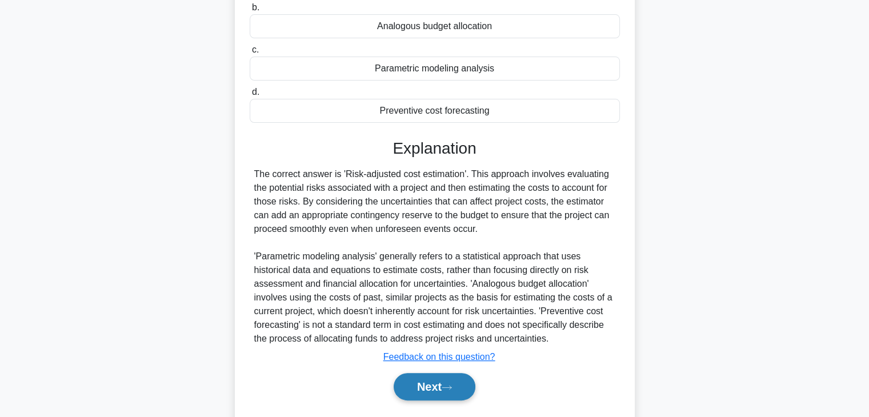  What do you see at coordinates (434, 387) in the screenshot?
I see `button: Next` at bounding box center [434, 387].